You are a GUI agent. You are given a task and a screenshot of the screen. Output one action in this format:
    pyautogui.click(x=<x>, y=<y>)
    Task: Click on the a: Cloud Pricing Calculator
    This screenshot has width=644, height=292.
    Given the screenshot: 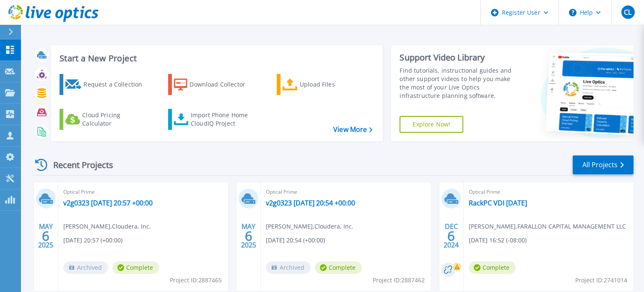 What is the action you would take?
    pyautogui.click(x=106, y=119)
    